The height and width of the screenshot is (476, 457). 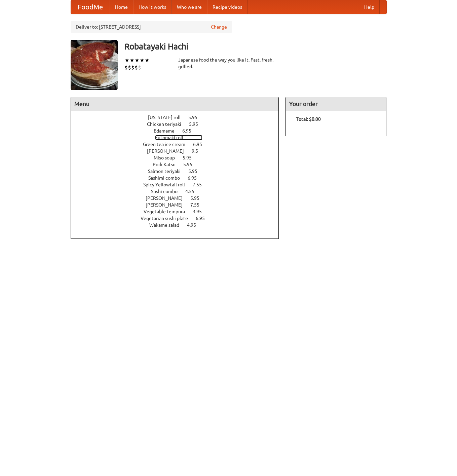 I want to click on a: Help, so click(x=369, y=7).